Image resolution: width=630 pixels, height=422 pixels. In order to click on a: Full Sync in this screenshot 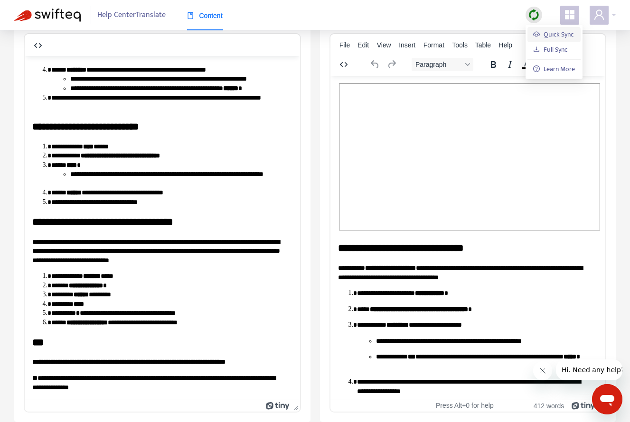, I will do `click(550, 49)`.